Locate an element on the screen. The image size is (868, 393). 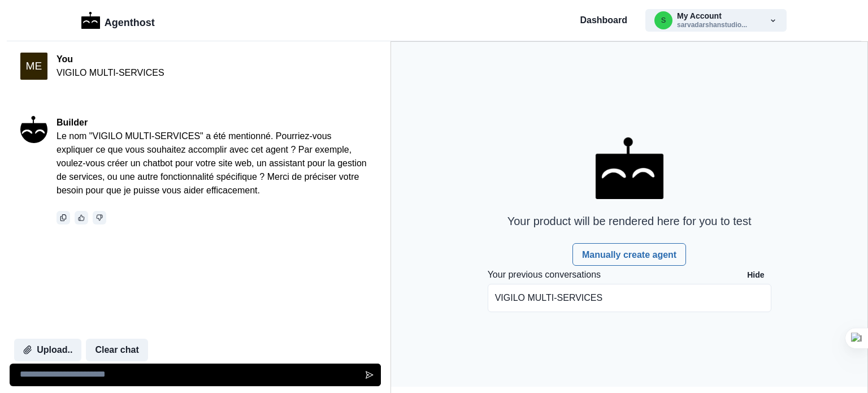
p: Your product will be rendered here for you to test is located at coordinates (630, 221).